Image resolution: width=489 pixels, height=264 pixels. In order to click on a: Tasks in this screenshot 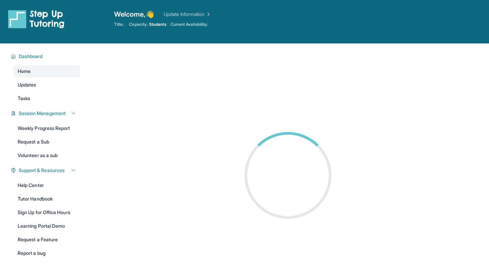, I will do `click(47, 99)`.